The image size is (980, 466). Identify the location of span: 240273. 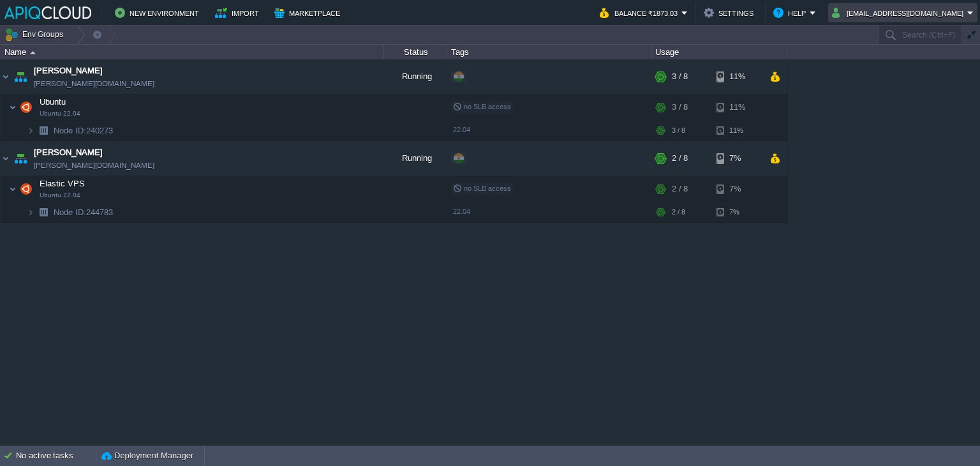
(83, 130).